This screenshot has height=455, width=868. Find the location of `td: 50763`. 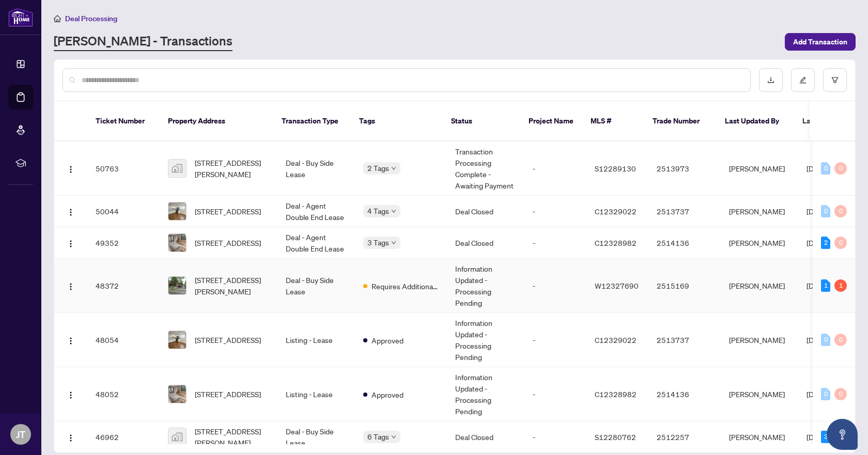

td: 50763 is located at coordinates (124, 168).